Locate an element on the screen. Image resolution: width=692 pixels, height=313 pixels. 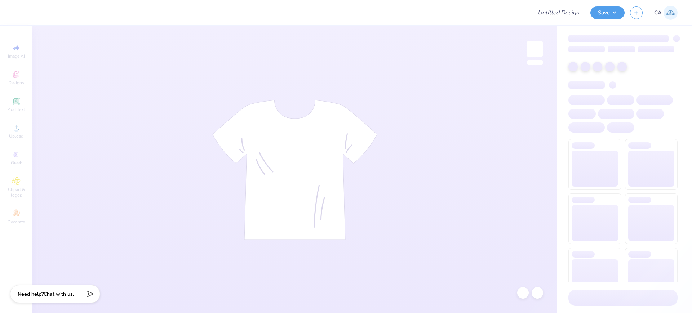
img: tee-skeleton.svg is located at coordinates (295, 170).